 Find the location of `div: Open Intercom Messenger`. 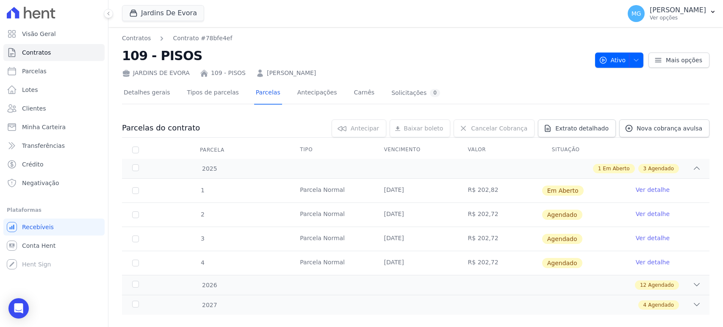

div: Open Intercom Messenger is located at coordinates (19, 308).